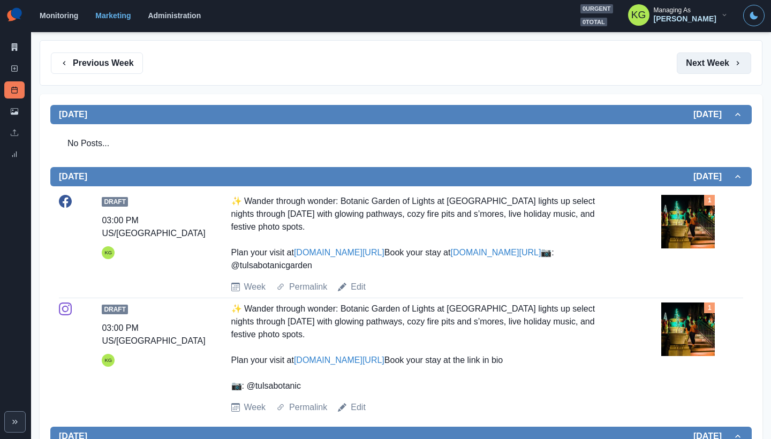 This screenshot has width=771, height=439. What do you see at coordinates (594, 22) in the screenshot?
I see `span: 0 total` at bounding box center [594, 22].